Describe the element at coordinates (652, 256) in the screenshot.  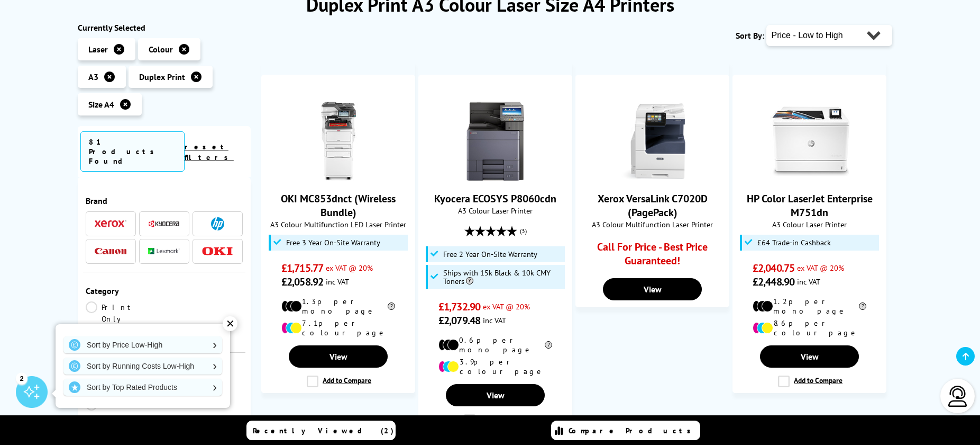
I see `div: Call For Price - Best Price Guaranteed!` at that location.